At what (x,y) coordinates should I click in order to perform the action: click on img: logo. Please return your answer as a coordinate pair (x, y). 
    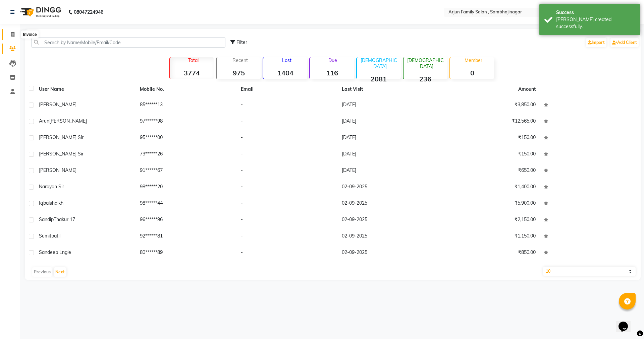
    Looking at the image, I should click on (39, 12).